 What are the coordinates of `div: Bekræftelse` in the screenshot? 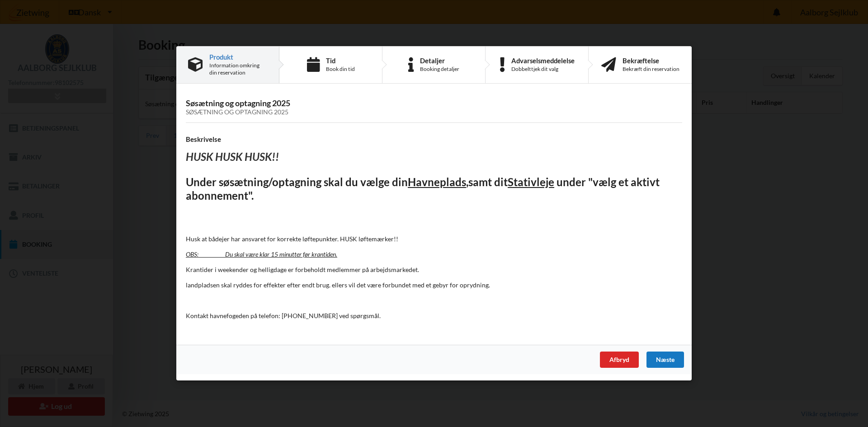 It's located at (651, 60).